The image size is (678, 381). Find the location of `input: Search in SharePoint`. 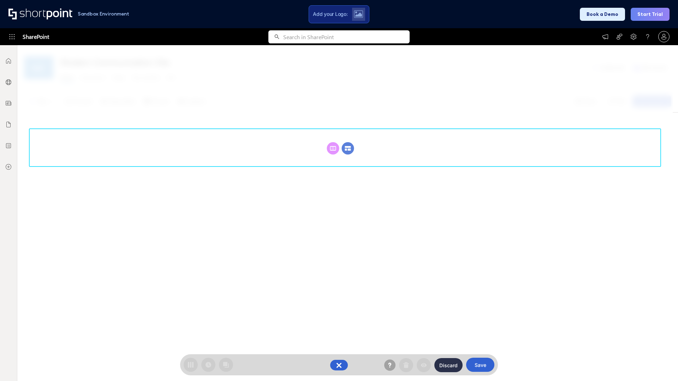

input: Search in SharePoint is located at coordinates (346, 37).